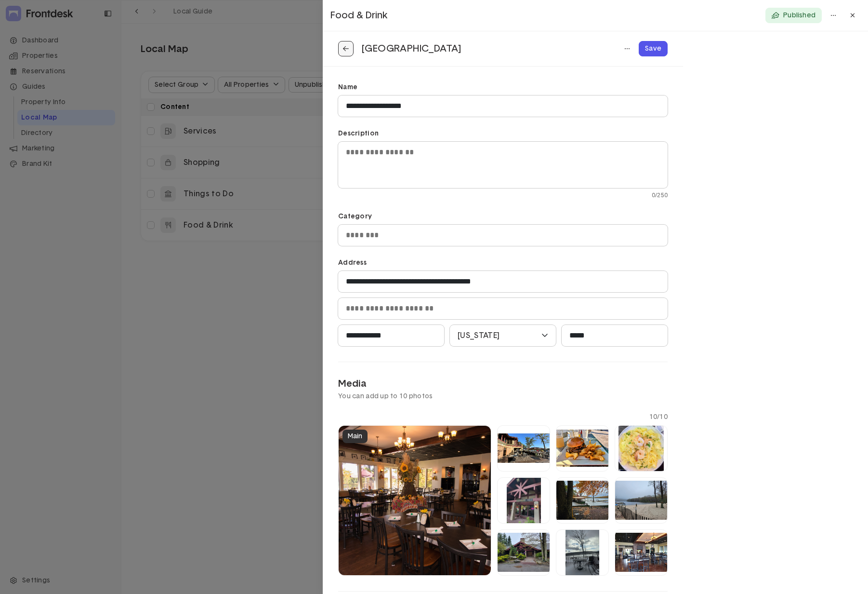 The height and width of the screenshot is (594, 868). What do you see at coordinates (793, 16) in the screenshot?
I see `button: Published` at bounding box center [793, 16].